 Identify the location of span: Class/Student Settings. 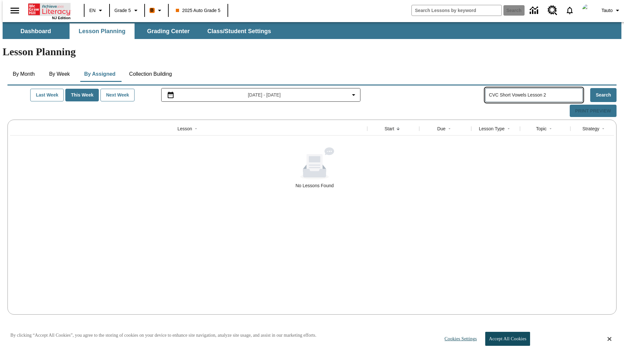
(239, 31).